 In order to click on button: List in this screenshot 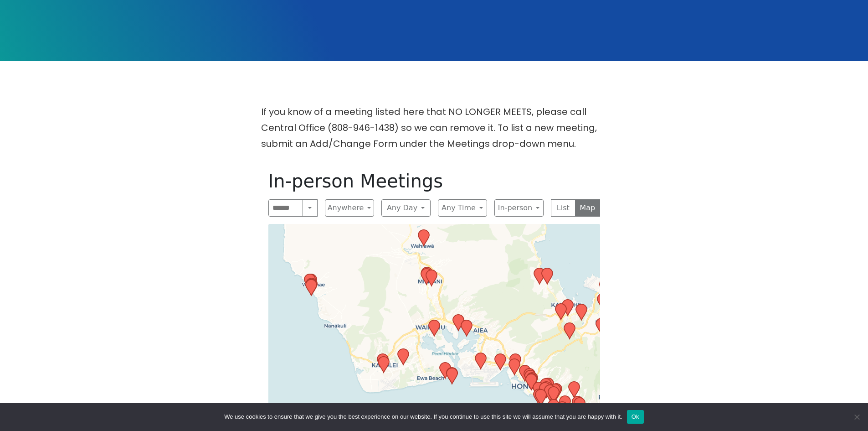, I will do `click(563, 208)`.